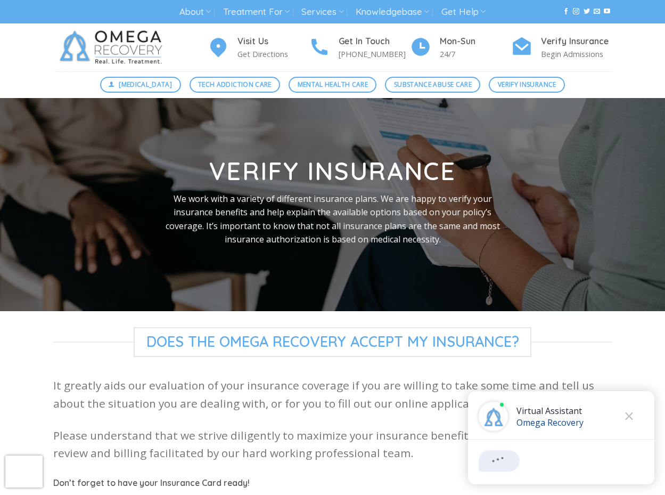 The height and width of the screenshot is (495, 665). Describe the element at coordinates (332, 171) in the screenshot. I see `strong: Verify Insurance` at that location.